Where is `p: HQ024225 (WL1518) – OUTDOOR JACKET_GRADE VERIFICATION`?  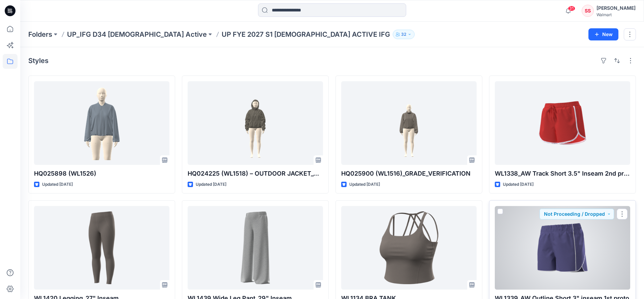 p: HQ024225 (WL1518) – OUTDOOR JACKET_GRADE VERIFICATION is located at coordinates (255, 173).